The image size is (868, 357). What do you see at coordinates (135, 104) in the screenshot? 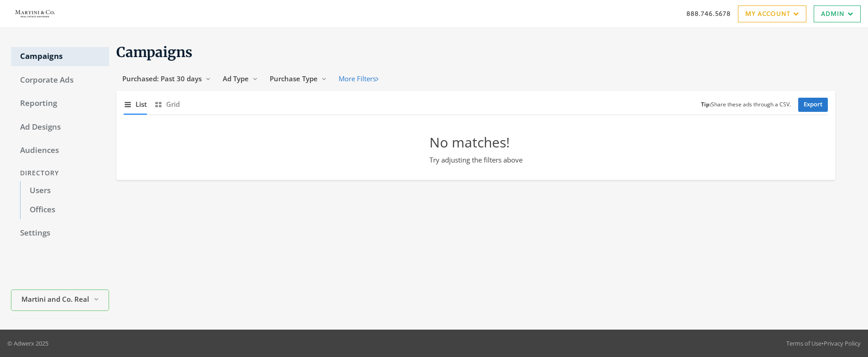
I see `button: List` at bounding box center [135, 104].